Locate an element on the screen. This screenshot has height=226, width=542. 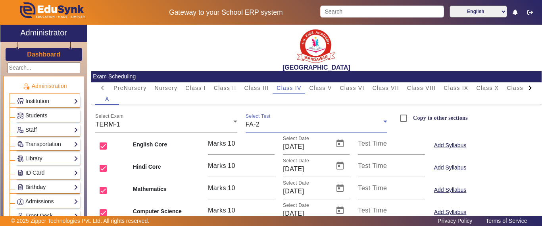
span: Class I is located at coordinates (196, 88).